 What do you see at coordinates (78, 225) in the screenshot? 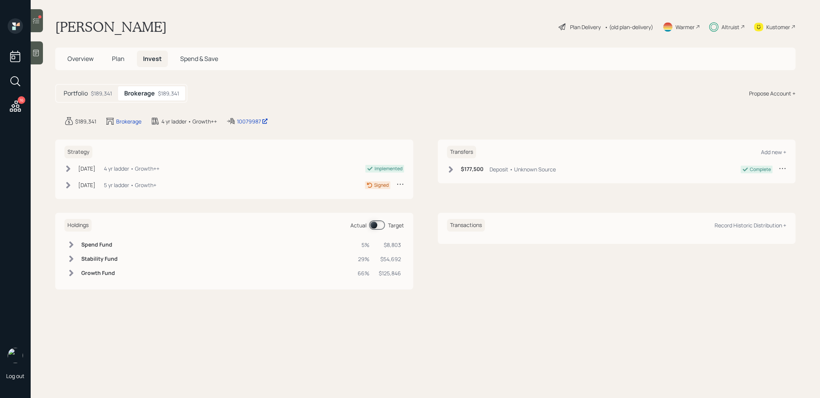
I see `h6: Holdings` at bounding box center [78, 225].